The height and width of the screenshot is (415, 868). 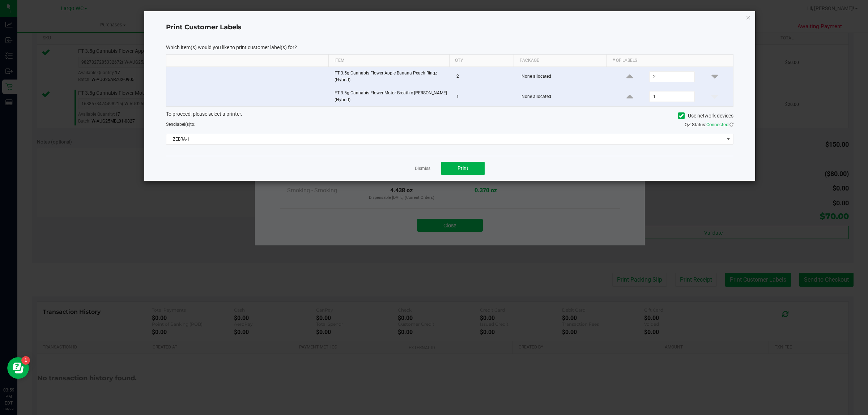 I want to click on span: ZEBRA-1, so click(x=445, y=139).